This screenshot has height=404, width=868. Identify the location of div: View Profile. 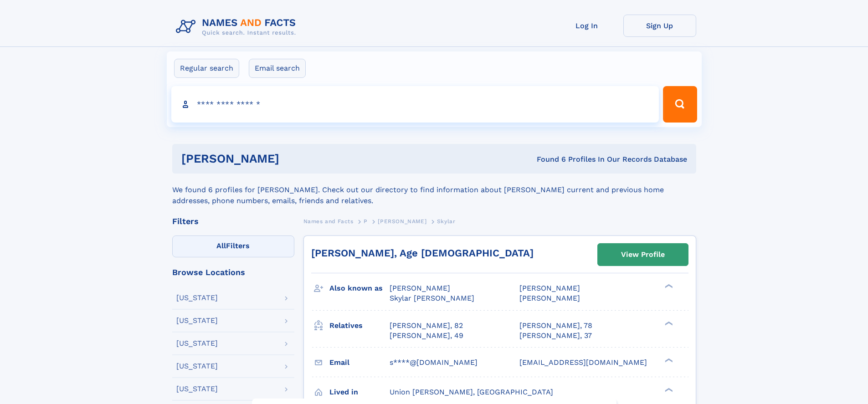
(643, 255).